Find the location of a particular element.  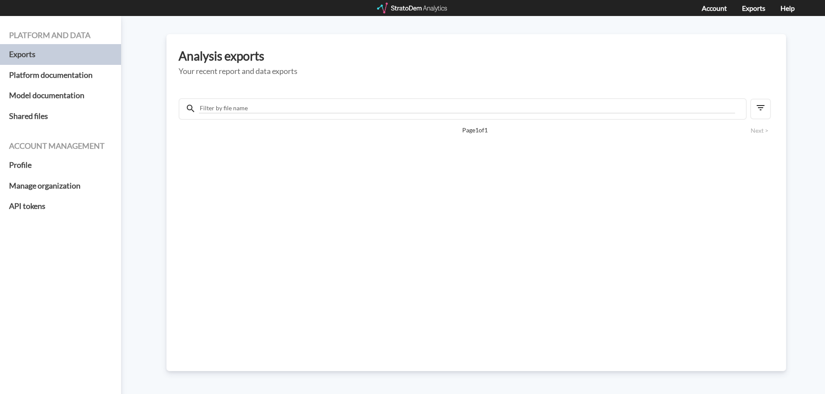

a: API tokens is located at coordinates (61, 206).